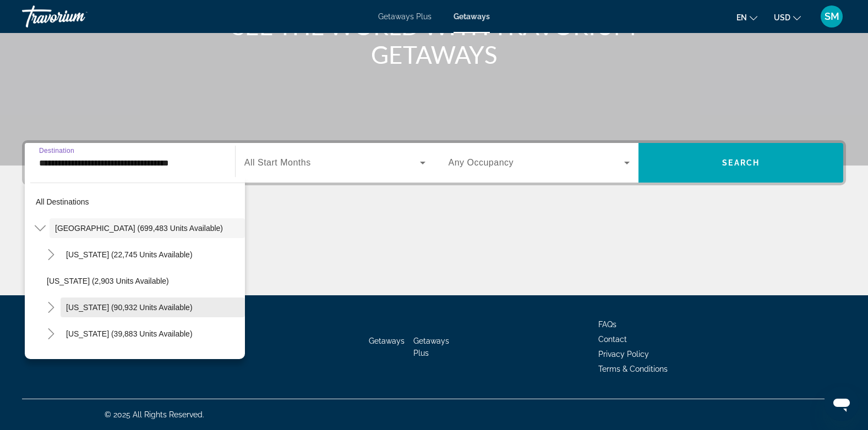 This screenshot has width=868, height=430. Describe the element at coordinates (51, 255) in the screenshot. I see `button: Toggle Arizona (22,745 units available)` at that location.